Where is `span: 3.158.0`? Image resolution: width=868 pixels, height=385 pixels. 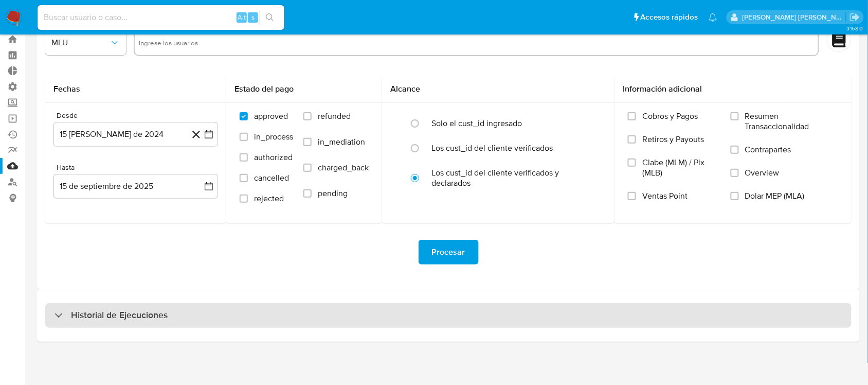 span: 3.158.0 is located at coordinates (855, 28).